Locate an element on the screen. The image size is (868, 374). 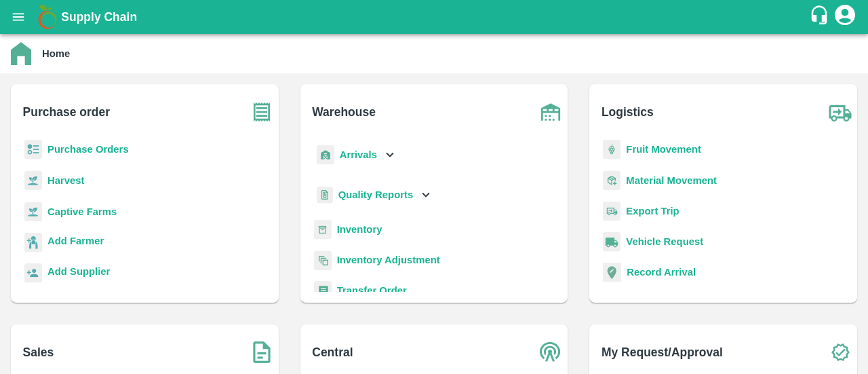
b: Fruit Movement is located at coordinates (663, 150).